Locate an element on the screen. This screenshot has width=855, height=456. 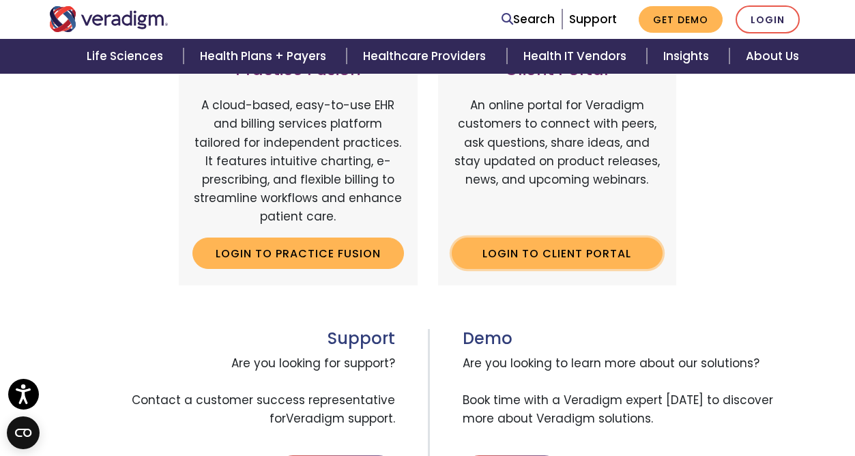
p: A cloud-based, easy-to-use EHR and billing services platform tailored for independent practices. ... is located at coordinates (298, 161).